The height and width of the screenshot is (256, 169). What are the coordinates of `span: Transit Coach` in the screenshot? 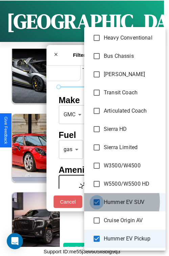 It's located at (132, 93).